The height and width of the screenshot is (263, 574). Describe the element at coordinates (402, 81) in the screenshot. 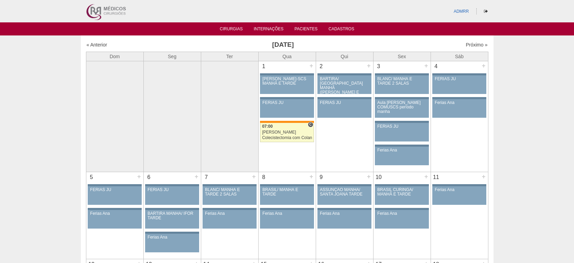

I see `div: BLANC/ MANHÃ E TARDE 2 SALAS` at that location.